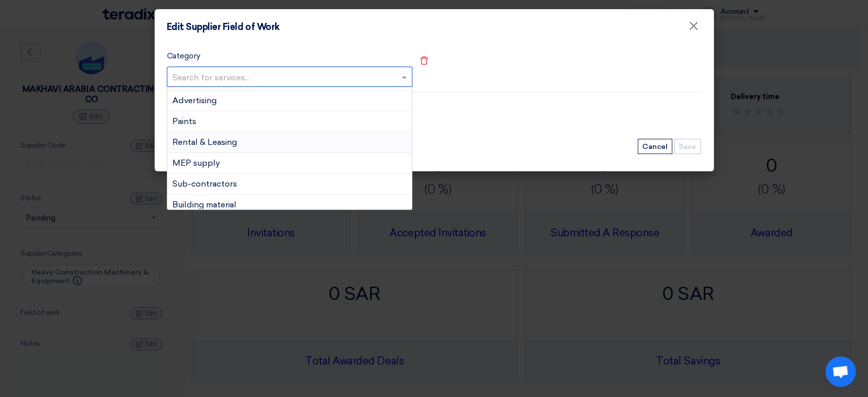  I want to click on label: Category, so click(183, 56).